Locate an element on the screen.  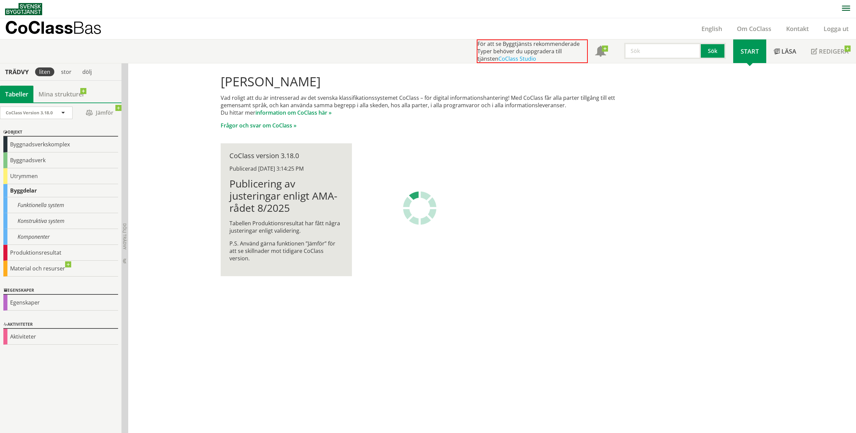
img: Svensk Byggtjänst is located at coordinates (24, 9).